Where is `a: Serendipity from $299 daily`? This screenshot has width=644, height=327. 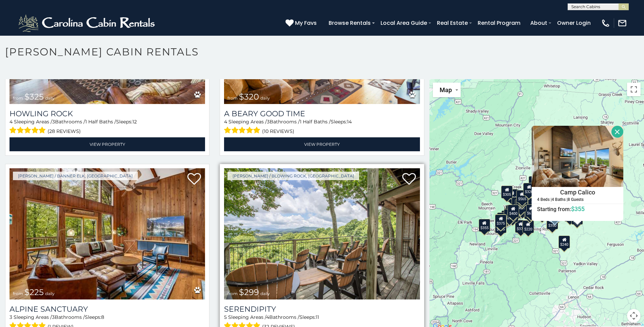
a: Serendipity from $299 daily is located at coordinates (322, 234).